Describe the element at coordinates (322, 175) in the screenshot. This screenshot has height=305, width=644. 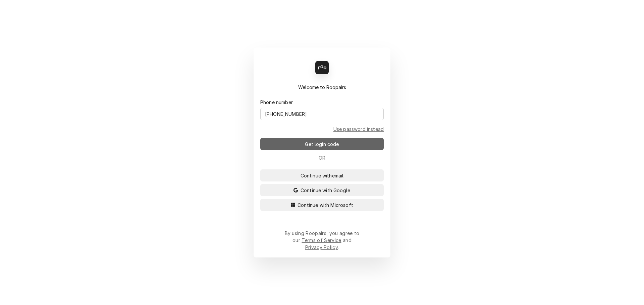
I see `span: Continue with email` at that location.